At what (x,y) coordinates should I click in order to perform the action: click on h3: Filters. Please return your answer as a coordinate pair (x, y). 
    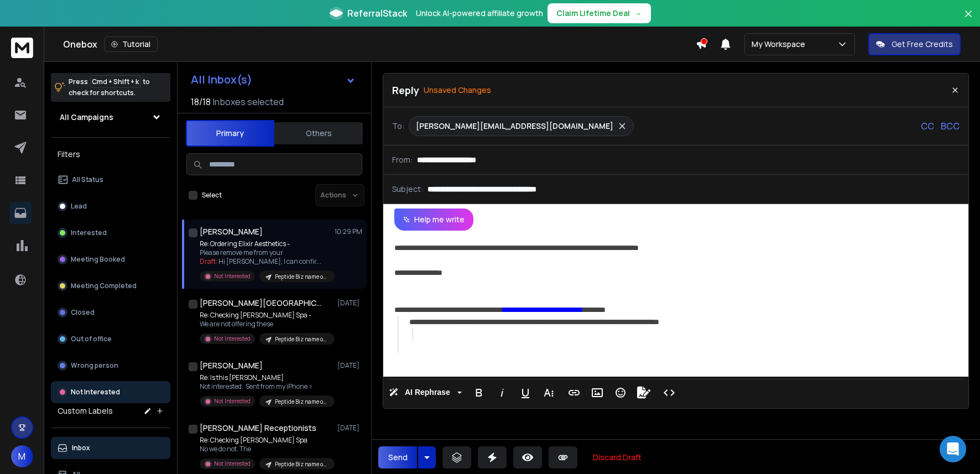
    Looking at the image, I should click on (111, 154).